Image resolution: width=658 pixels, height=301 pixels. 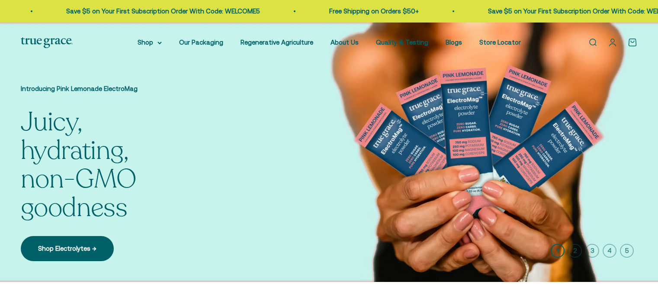 I want to click on button: 2, so click(x=575, y=250).